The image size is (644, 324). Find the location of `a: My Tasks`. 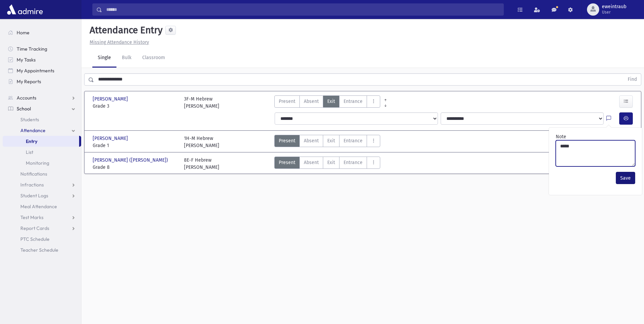

a: My Tasks is located at coordinates (42, 60).